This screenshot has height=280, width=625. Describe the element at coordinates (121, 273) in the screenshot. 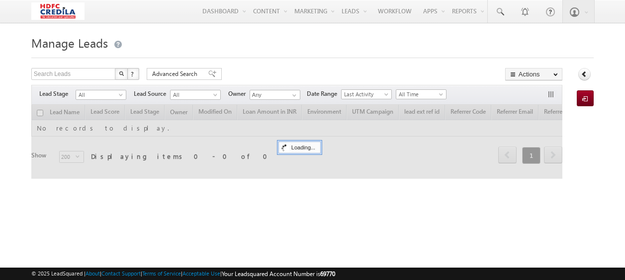

I see `a: Contact Support` at that location.